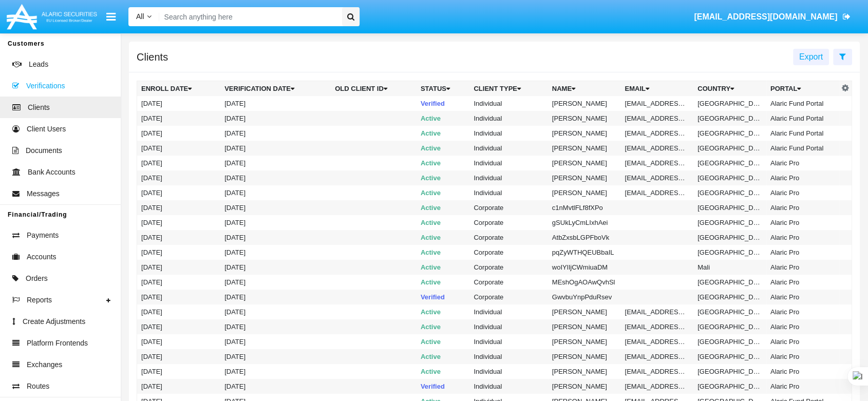  I want to click on td: AtbZxsbLGPFboVk, so click(584, 237).